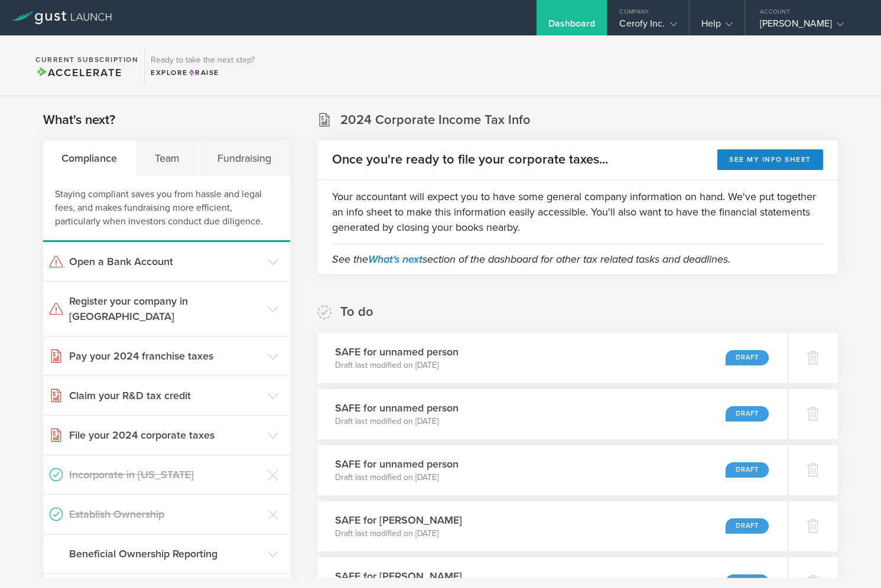 The width and height of the screenshot is (881, 588). What do you see at coordinates (647, 26) in the screenshot?
I see `div: Cerofy Inc.` at bounding box center [647, 26].